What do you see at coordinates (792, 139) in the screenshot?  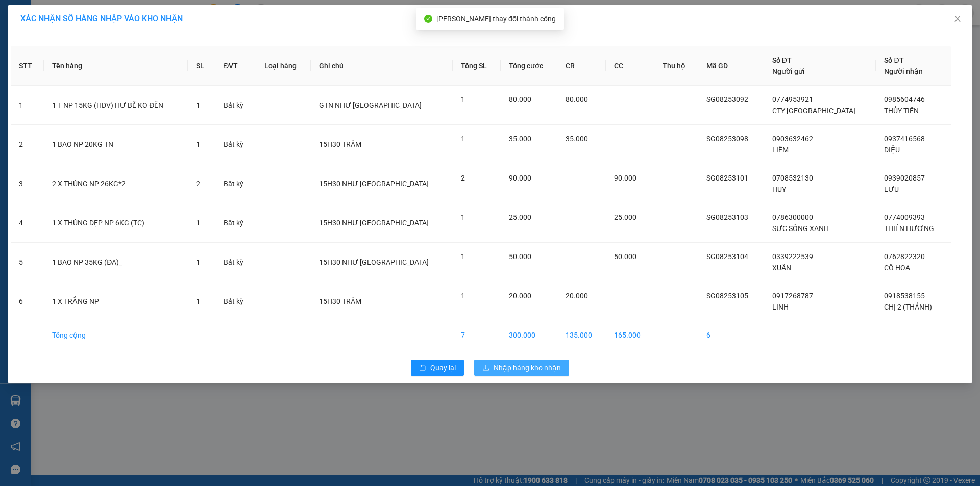 I see `span: 0903632462` at bounding box center [792, 139].